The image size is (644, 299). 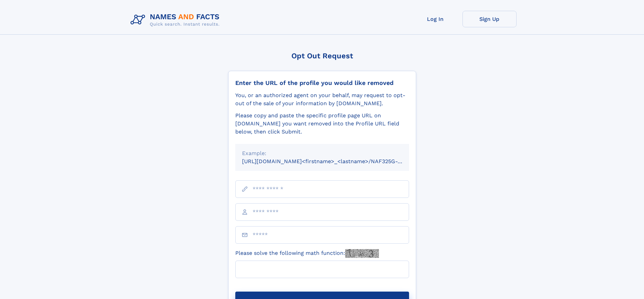 What do you see at coordinates (322, 100) in the screenshot?
I see `div: You, or an authorized agent on your behalf, may request to opt-out of the sale of your informatio...` at bounding box center [322, 100].